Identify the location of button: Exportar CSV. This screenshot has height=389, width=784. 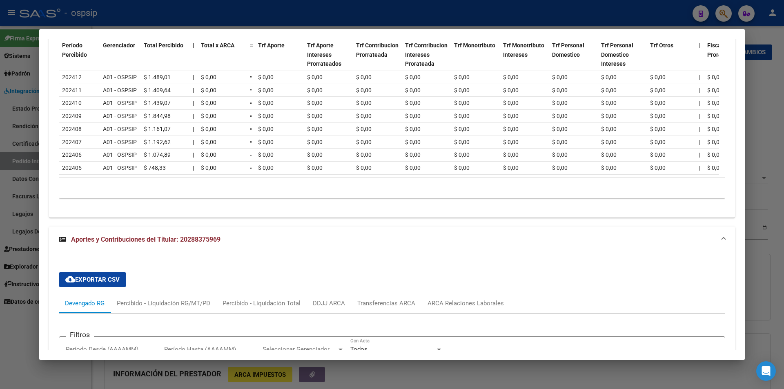
(92, 280).